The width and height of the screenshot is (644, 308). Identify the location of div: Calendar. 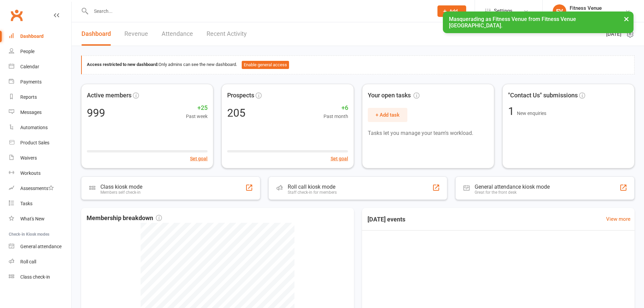
(30, 67).